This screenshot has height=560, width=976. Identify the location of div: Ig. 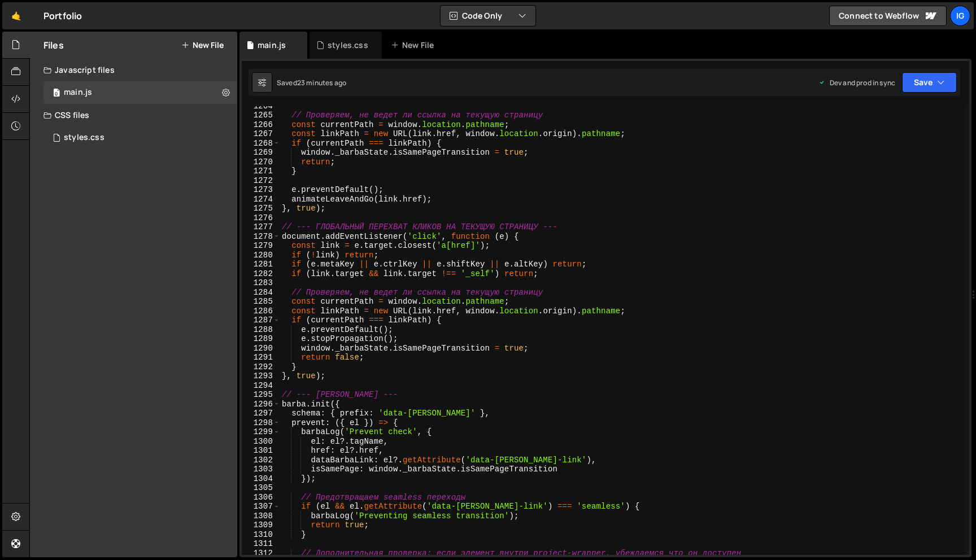
(960, 16).